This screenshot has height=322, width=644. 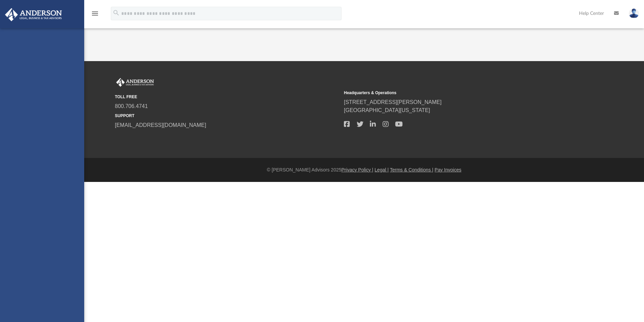 What do you see at coordinates (448, 170) in the screenshot?
I see `a: Pay Invoices` at bounding box center [448, 170].